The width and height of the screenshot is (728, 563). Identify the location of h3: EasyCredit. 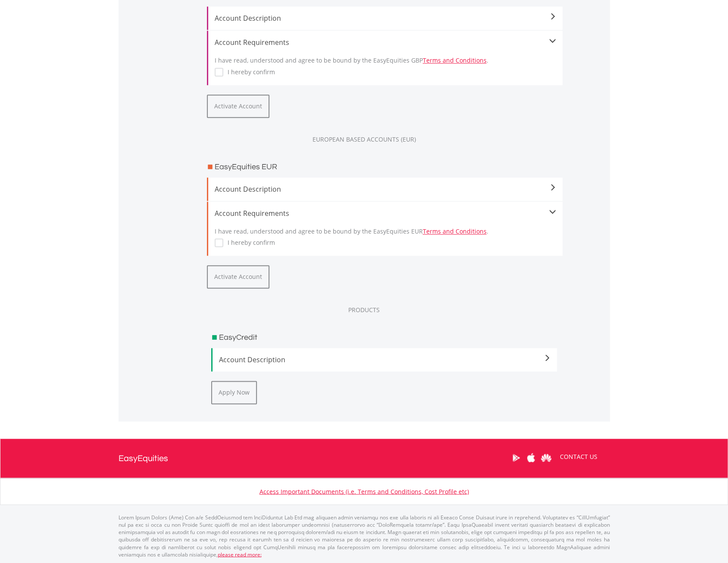
(238, 337).